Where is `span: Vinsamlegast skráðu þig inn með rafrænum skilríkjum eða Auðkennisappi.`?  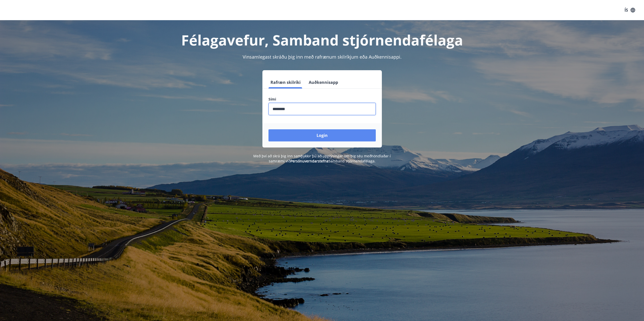 span: Vinsamlegast skráðu þig inn með rafrænum skilríkjum eða Auðkennisappi. is located at coordinates (322, 57).